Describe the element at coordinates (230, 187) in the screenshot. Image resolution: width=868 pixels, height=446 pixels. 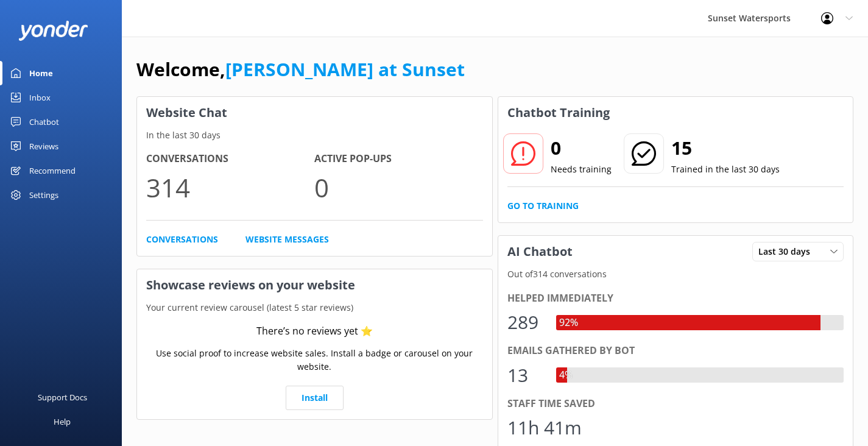
I see `p: 314` at that location.